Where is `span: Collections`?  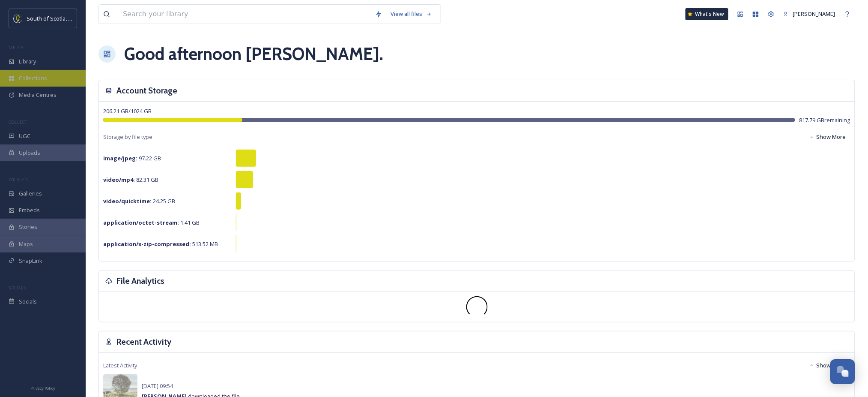 span: Collections is located at coordinates (33, 78).